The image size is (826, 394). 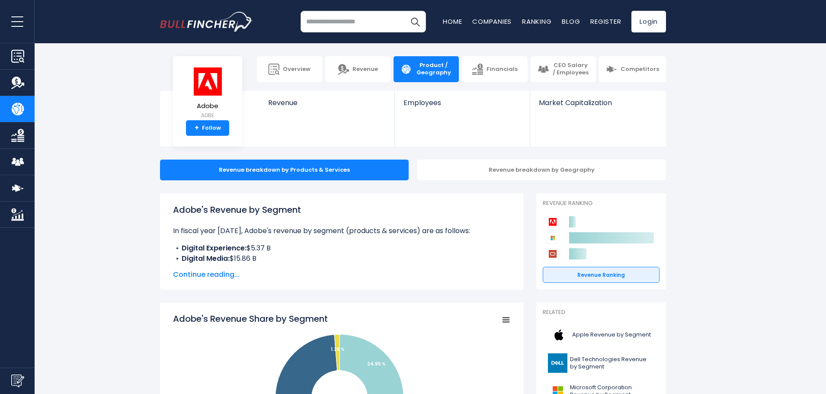 I want to click on a: Ranking, so click(x=537, y=21).